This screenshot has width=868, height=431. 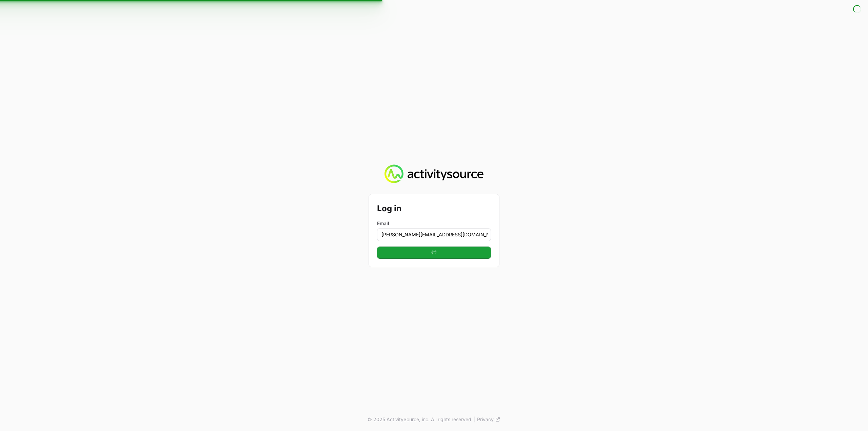 I want to click on h2: Log in, so click(x=434, y=208).